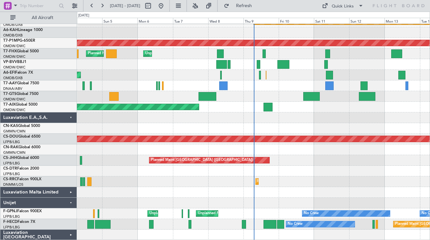 This screenshot has width=430, height=240. Describe the element at coordinates (244, 6) in the screenshot. I see `span: Refresh` at that location.